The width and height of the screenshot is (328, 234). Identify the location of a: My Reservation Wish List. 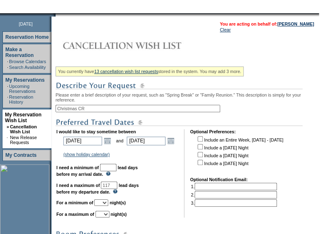
(23, 117).